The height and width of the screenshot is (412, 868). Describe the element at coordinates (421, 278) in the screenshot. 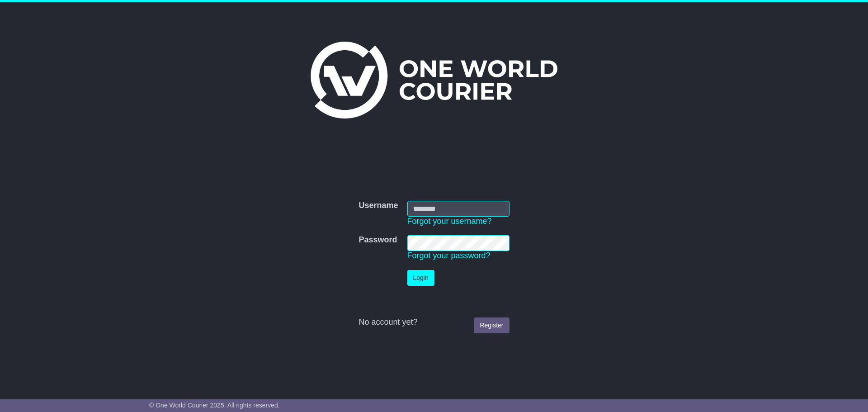

I see `button: Login` at that location.